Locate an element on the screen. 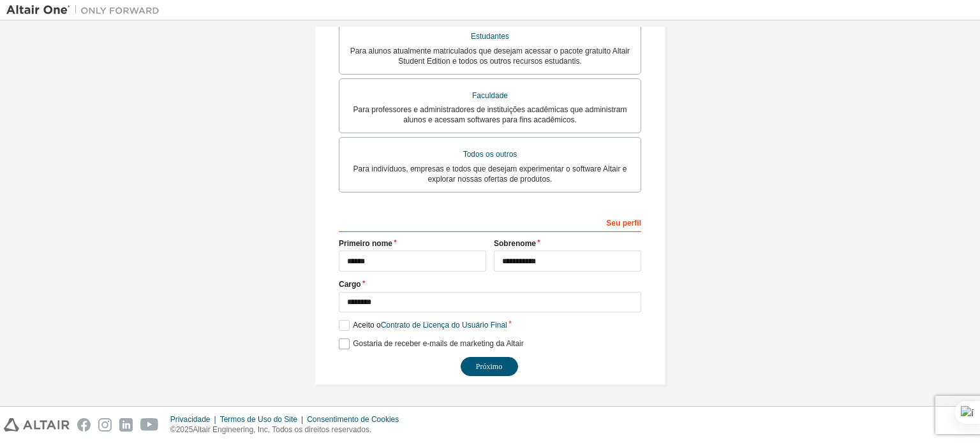 Image resolution: width=980 pixels, height=443 pixels. font: Privacidade is located at coordinates (190, 420).